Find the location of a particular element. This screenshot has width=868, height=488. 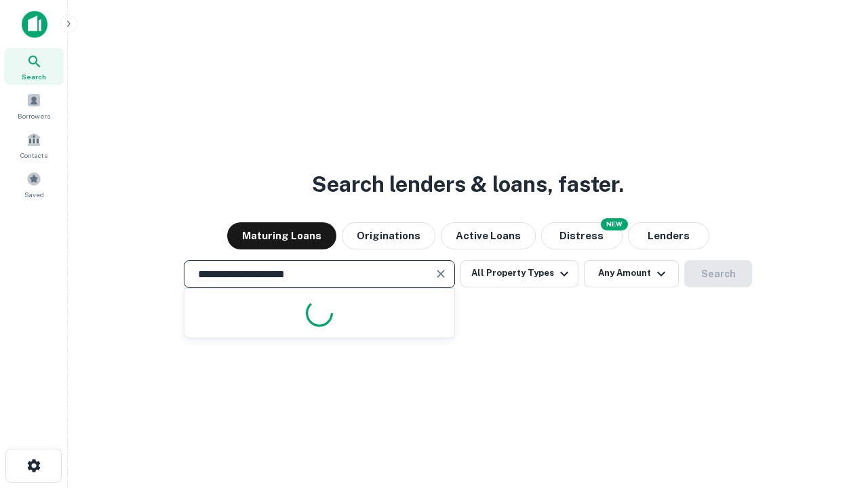

div: Chat Widget is located at coordinates (834, 412).